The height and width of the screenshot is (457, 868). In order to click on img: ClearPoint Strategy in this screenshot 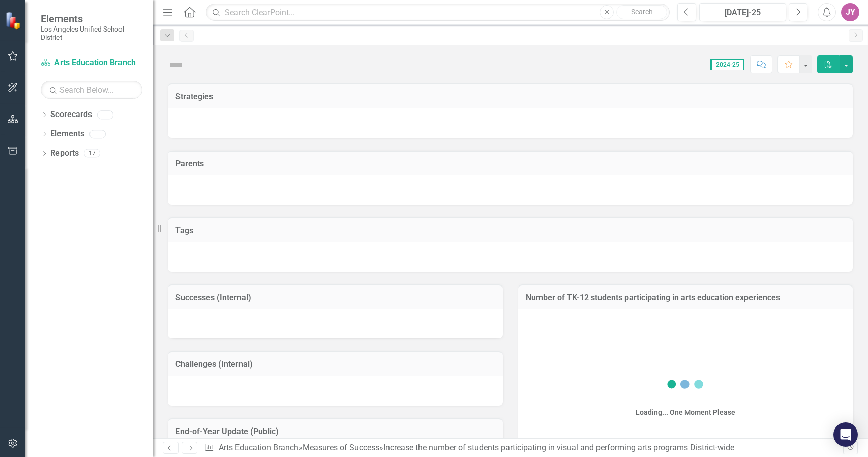, I will do `click(14, 20)`.